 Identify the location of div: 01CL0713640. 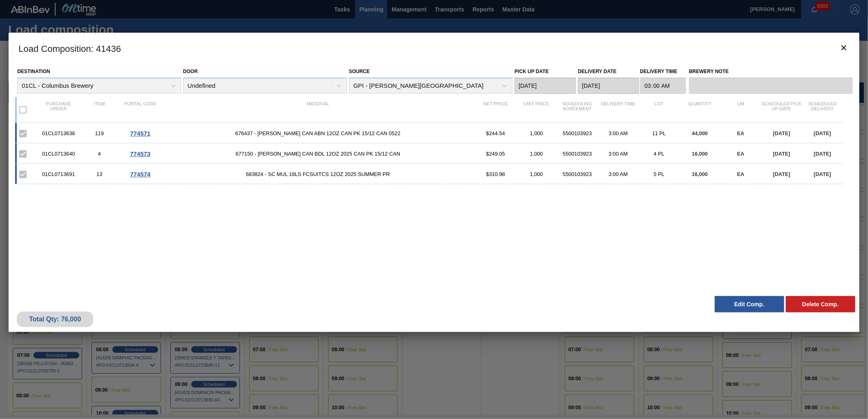
(59, 153).